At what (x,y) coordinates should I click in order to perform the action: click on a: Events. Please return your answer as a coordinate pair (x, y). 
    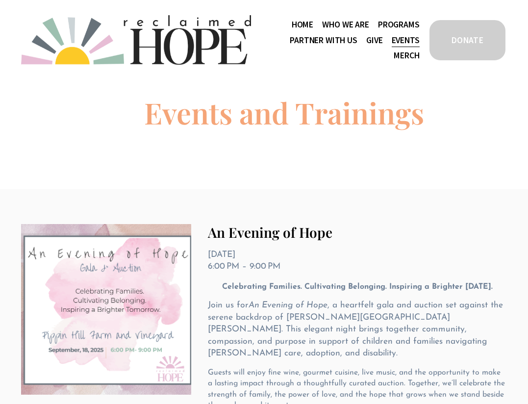
    Looking at the image, I should click on (405, 40).